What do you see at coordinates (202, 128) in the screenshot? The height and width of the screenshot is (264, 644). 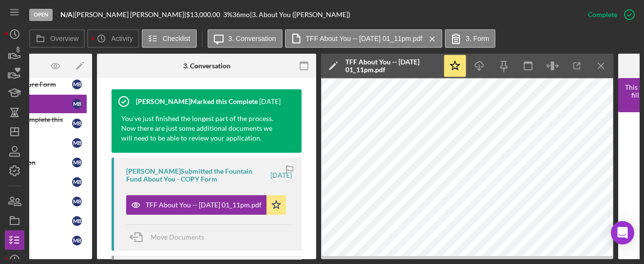 I see `div: You've just finished the longest part of the process. Now there are just some additional document...` at bounding box center [202, 128].